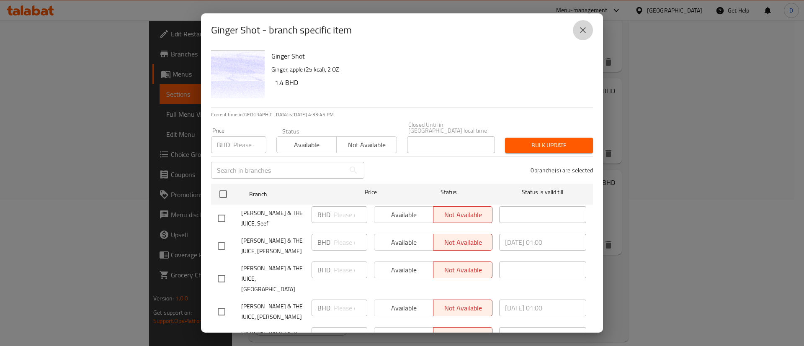 Image resolution: width=804 pixels, height=346 pixels. I want to click on button: Bulk update, so click(549, 145).